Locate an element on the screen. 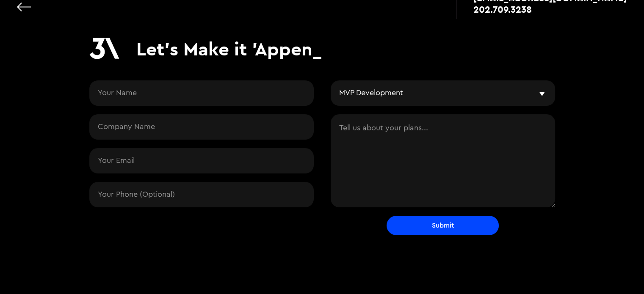 This screenshot has width=644, height=294. input: Submit is located at coordinates (443, 226).